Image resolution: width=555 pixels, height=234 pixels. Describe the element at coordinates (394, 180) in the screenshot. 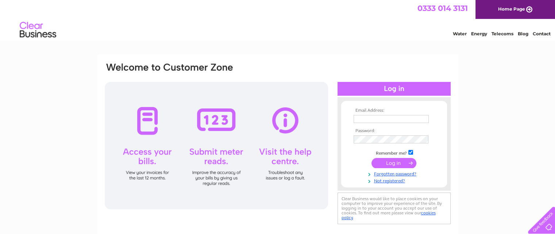

I see `a: Not registered?` at that location.